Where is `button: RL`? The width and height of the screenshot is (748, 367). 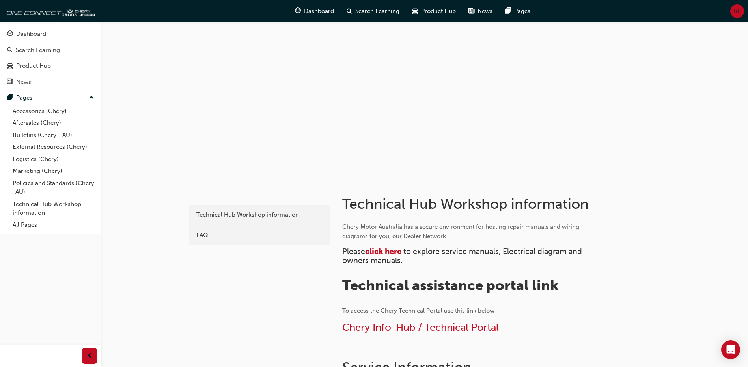 button: RL is located at coordinates (737, 11).